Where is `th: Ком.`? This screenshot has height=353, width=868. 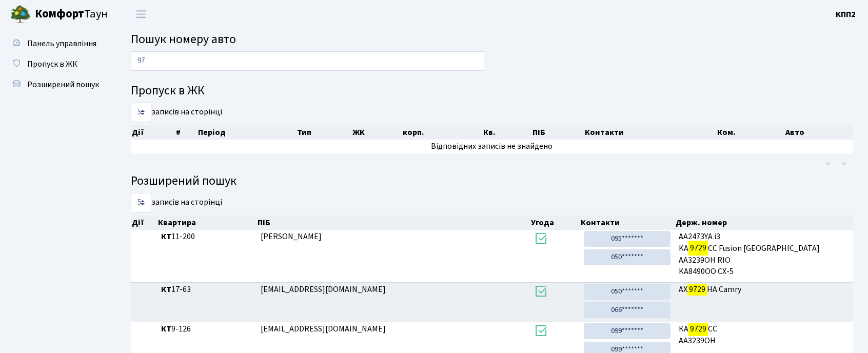
th: Ком. is located at coordinates (750, 132).